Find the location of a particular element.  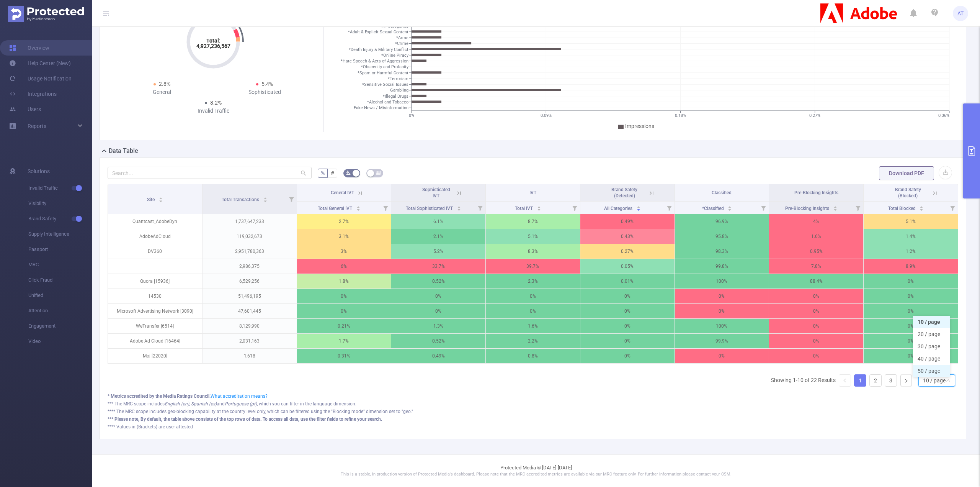

span: Brand Safety is located at coordinates (60, 219).